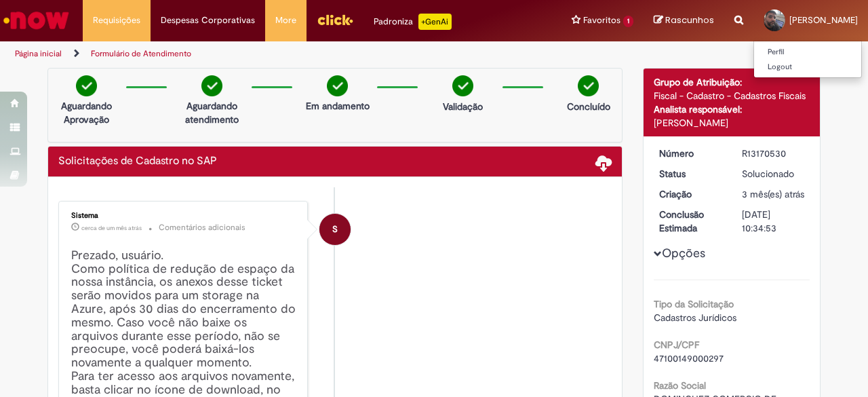  I want to click on h2: Solicitações de Cadastro no SAP Histórico de tíquete, so click(138, 161).